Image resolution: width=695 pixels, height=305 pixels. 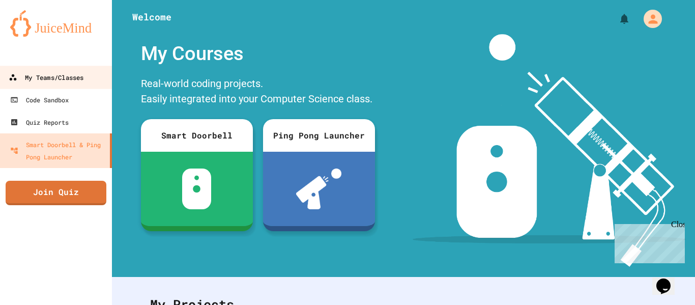 What do you see at coordinates (649, 19) in the screenshot?
I see `div: My Account` at bounding box center [649, 19].